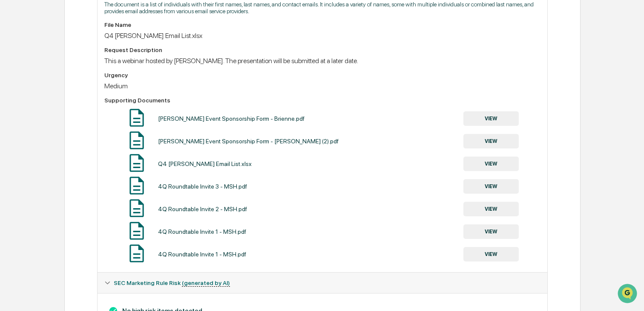  Describe the element at coordinates (150, 73) in the screenshot. I see `button: Start new chat` at that location.